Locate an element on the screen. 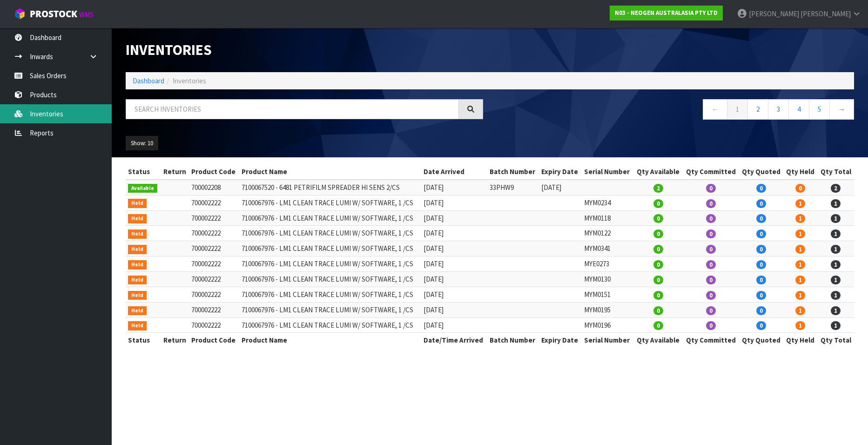  td: 33PHW9 is located at coordinates (513, 187).